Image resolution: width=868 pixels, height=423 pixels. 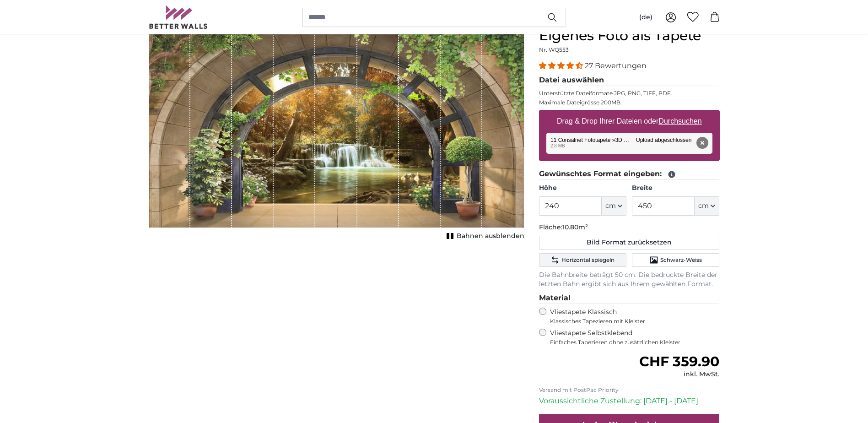 What do you see at coordinates (676, 188) in the screenshot?
I see `label: Breite` at bounding box center [676, 188].